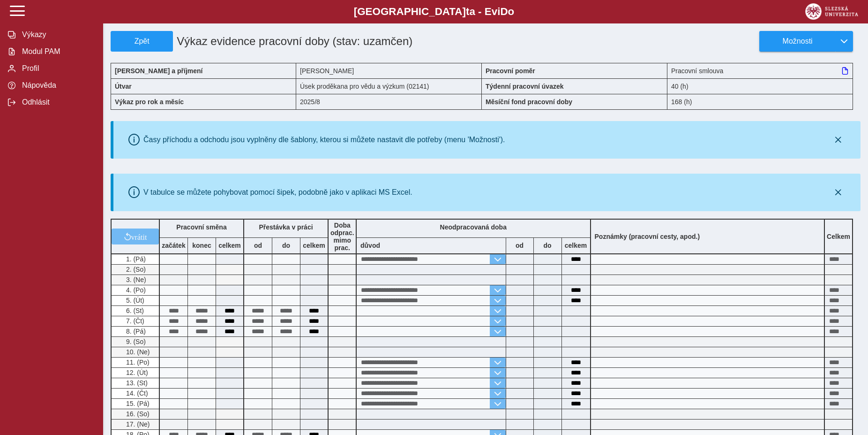 The height and width of the screenshot is (435, 868). I want to click on b: konec, so click(202, 245).